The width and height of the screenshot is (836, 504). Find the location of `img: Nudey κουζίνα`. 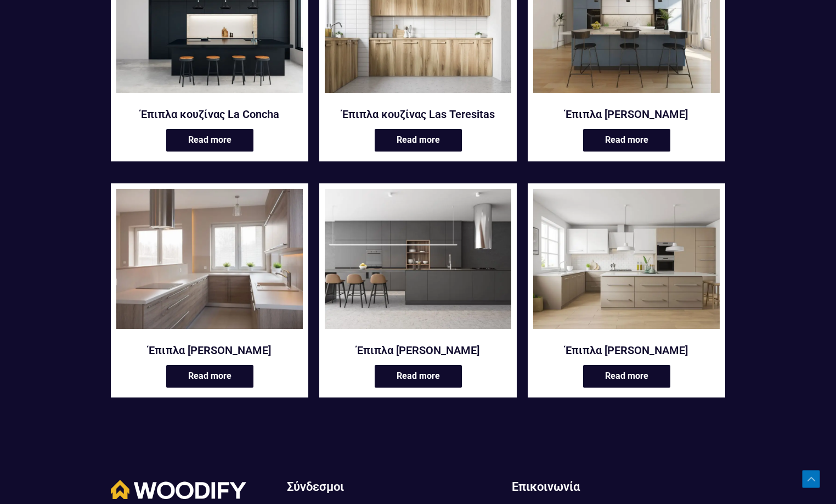

img: Nudey κουζίνα is located at coordinates (210, 258).